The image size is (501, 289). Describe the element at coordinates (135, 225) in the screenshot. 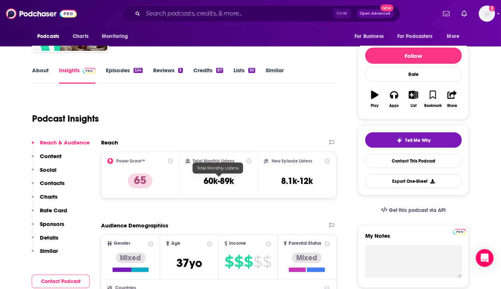

I see `h2: Audience Demographics` at that location.